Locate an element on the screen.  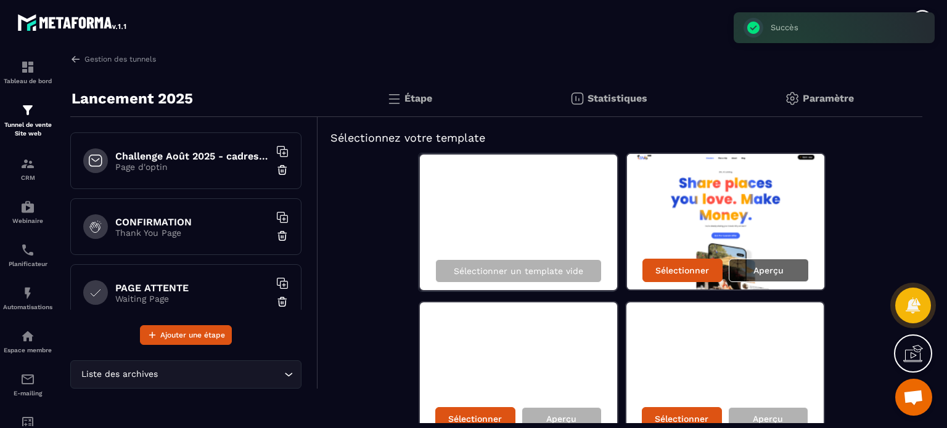
p: Tunnel de vente Site web is located at coordinates (28, 129).